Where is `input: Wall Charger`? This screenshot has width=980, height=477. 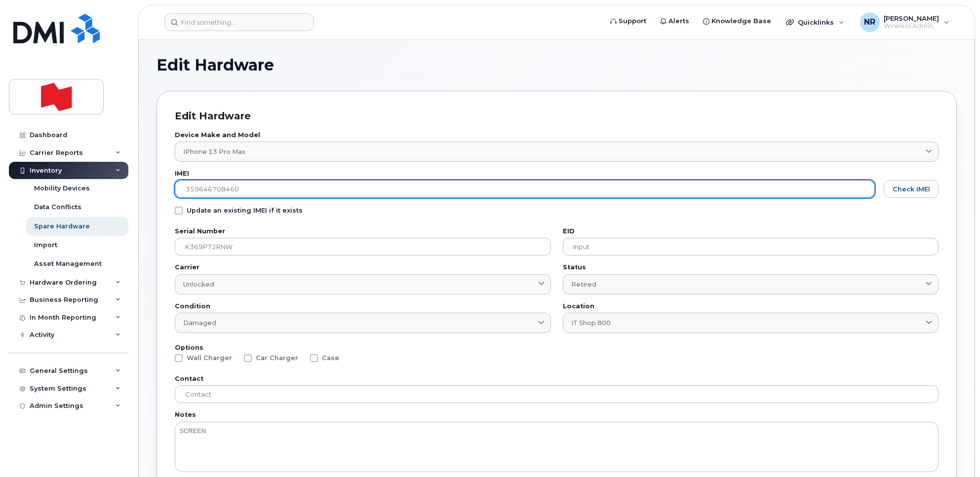 input: Wall Charger is located at coordinates (165, 357).